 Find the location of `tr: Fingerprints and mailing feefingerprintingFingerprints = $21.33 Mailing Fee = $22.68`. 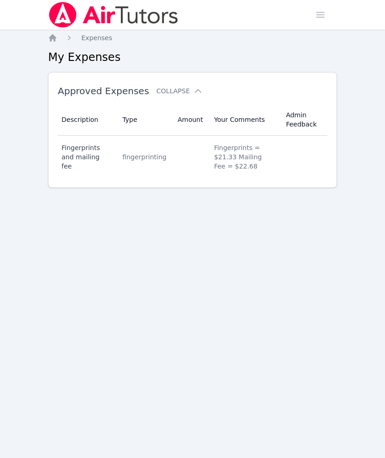

tr: Fingerprints and mailing feefingerprintingFingerprints = $21.33 Mailing Fee = $22.68 is located at coordinates (192, 157).